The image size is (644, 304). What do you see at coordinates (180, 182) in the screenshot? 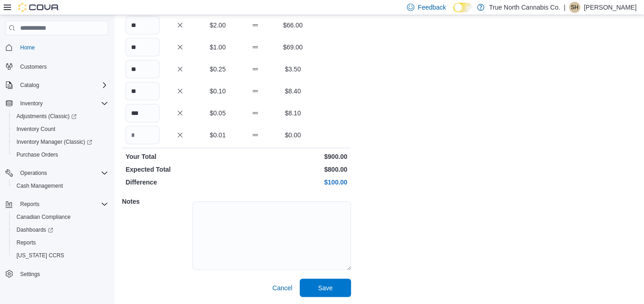
I see `p: Difference` at bounding box center [180, 182].